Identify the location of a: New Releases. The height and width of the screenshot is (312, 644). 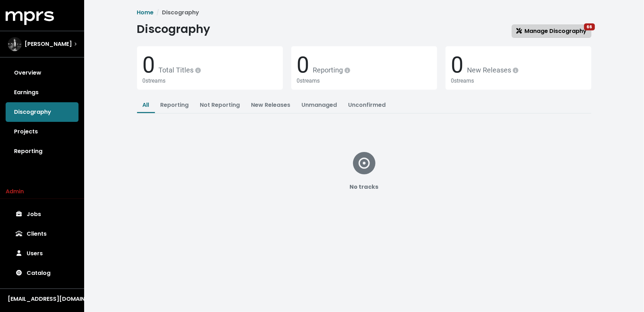
(271, 105).